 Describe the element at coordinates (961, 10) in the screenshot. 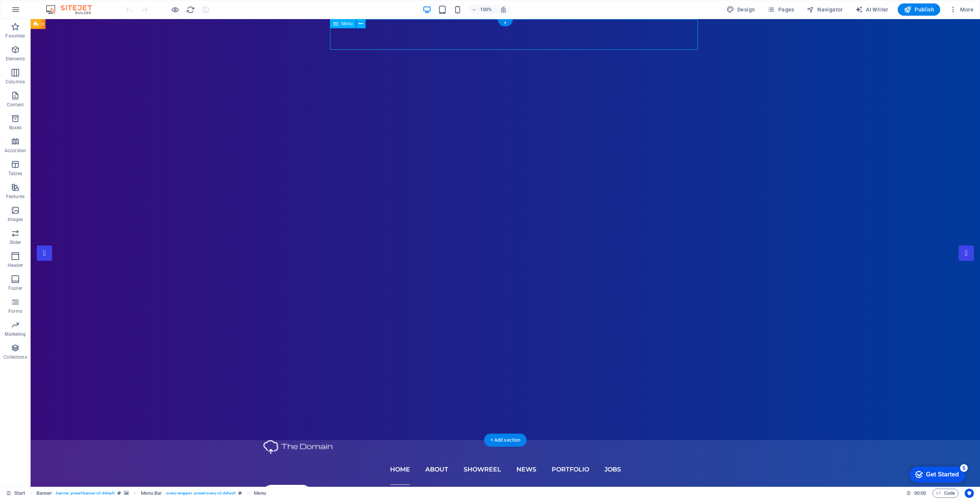

I see `span: More` at that location.